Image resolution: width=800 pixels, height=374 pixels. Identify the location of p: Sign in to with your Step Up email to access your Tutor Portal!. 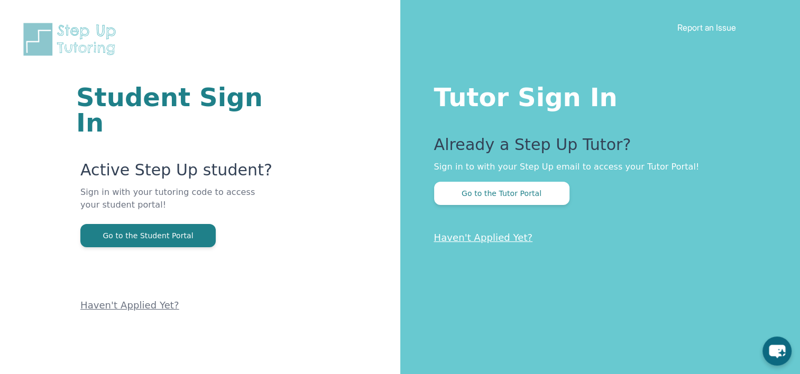
(596, 167).